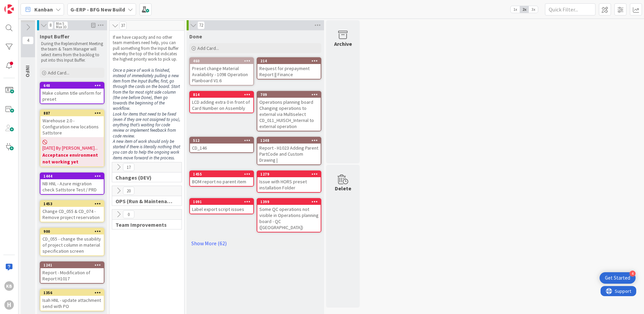 This screenshot has width=644, height=314. I want to click on div: BOM report no parent item, so click(221, 182).